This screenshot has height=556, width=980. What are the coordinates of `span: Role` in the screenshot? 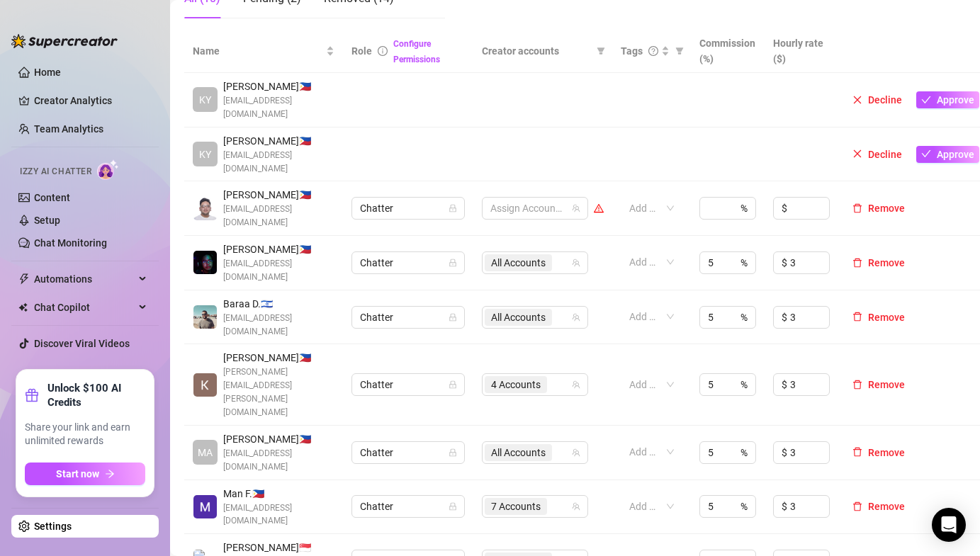 It's located at (362, 51).